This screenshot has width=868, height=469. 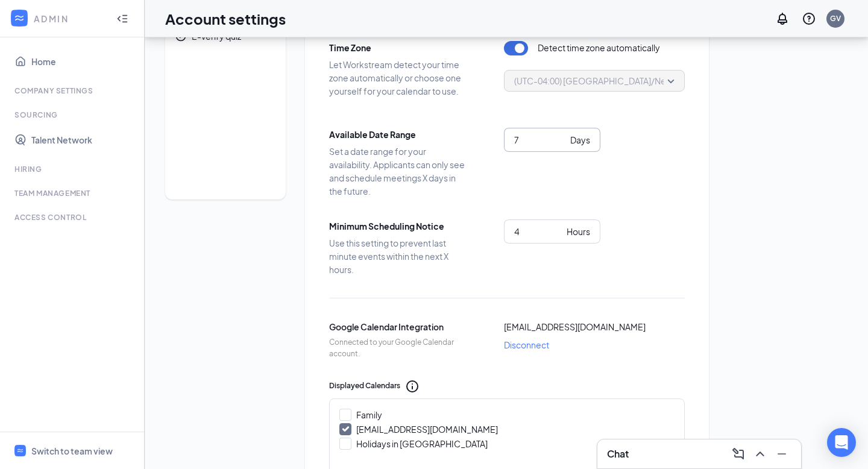 What do you see at coordinates (73, 169) in the screenshot?
I see `div: Hiring` at bounding box center [73, 169].